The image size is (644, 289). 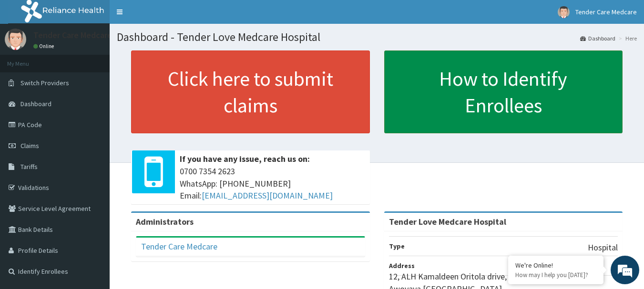 What do you see at coordinates (164, 221) in the screenshot?
I see `b: Administrators` at bounding box center [164, 221].